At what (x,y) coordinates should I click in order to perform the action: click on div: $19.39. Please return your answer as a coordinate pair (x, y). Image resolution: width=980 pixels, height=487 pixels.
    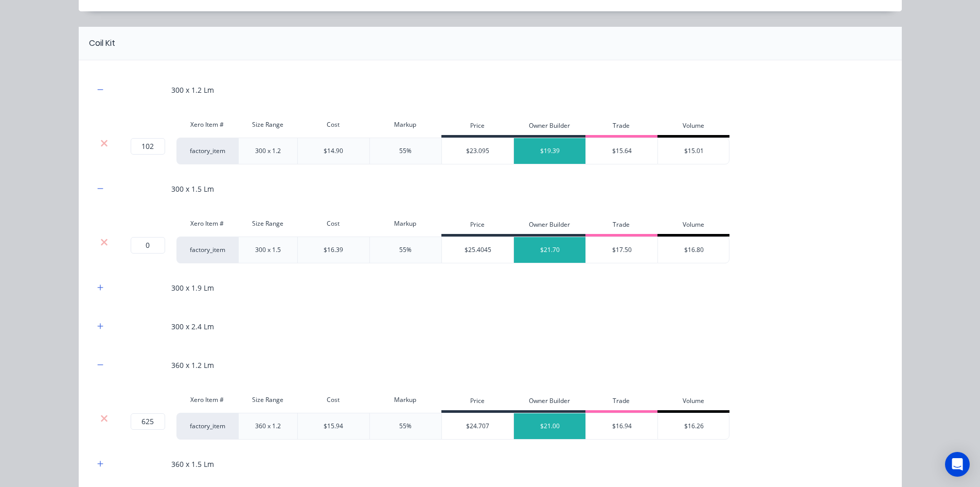
    Looking at the image, I should click on (550, 151).